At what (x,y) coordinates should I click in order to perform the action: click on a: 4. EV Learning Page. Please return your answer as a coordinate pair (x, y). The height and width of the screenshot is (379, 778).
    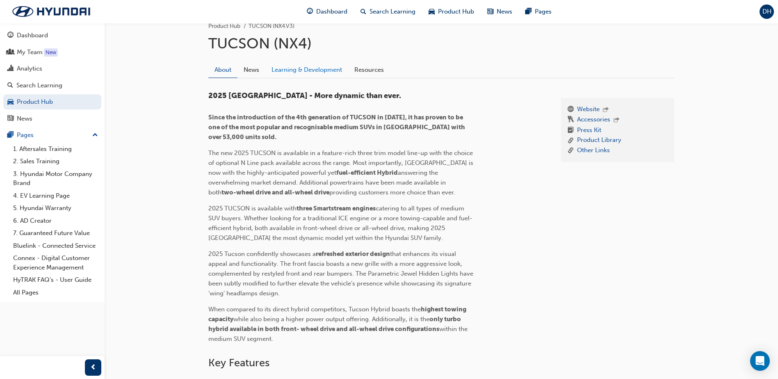
    Looking at the image, I should click on (55, 196).